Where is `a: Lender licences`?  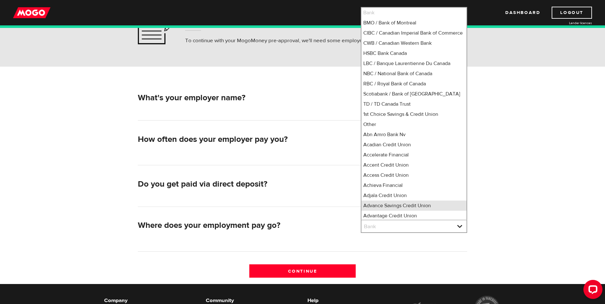
a: Lender licences is located at coordinates (568, 23).